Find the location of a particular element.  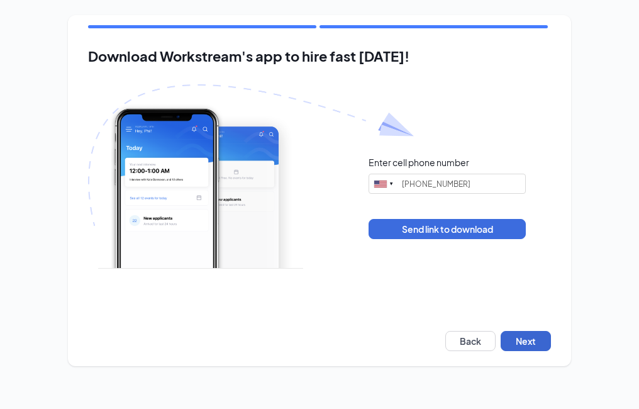

div: United States: +1 is located at coordinates (384, 184).